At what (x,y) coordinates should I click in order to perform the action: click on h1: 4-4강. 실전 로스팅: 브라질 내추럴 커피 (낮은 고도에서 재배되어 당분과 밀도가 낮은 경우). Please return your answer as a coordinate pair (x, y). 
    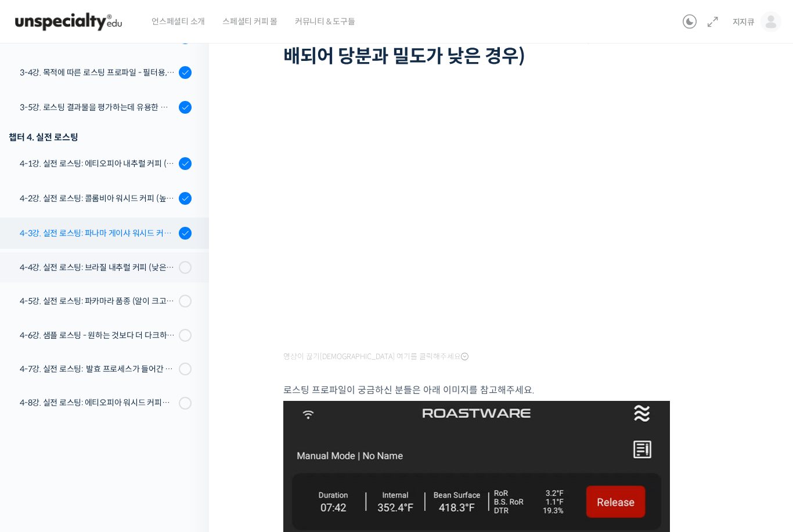
    Looking at the image, I should click on (504, 46).